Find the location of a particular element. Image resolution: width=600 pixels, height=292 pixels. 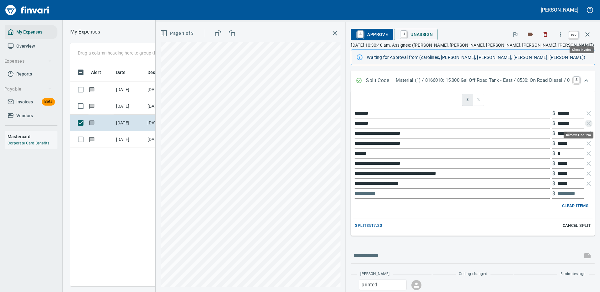

button: Payable is located at coordinates (28, 89).